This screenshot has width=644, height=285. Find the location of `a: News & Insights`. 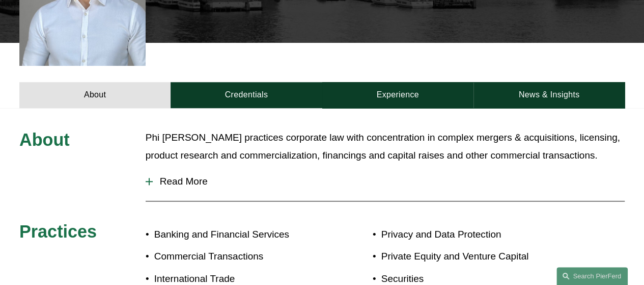

a: News & Insights is located at coordinates (549, 95).